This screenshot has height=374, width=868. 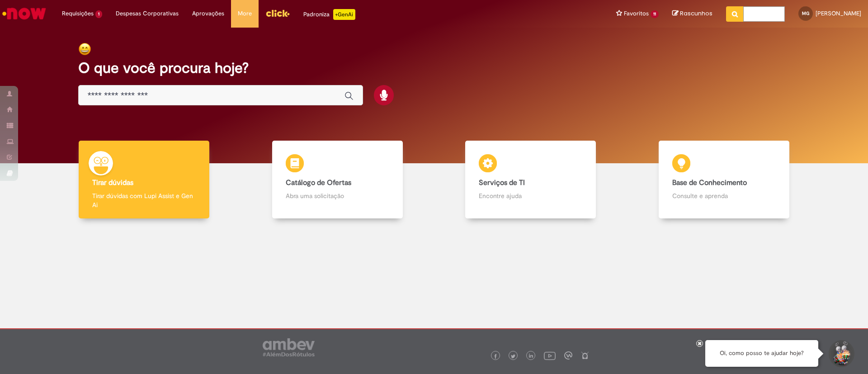 What do you see at coordinates (85, 49) in the screenshot?
I see `img: happy-face.png` at bounding box center [85, 49].